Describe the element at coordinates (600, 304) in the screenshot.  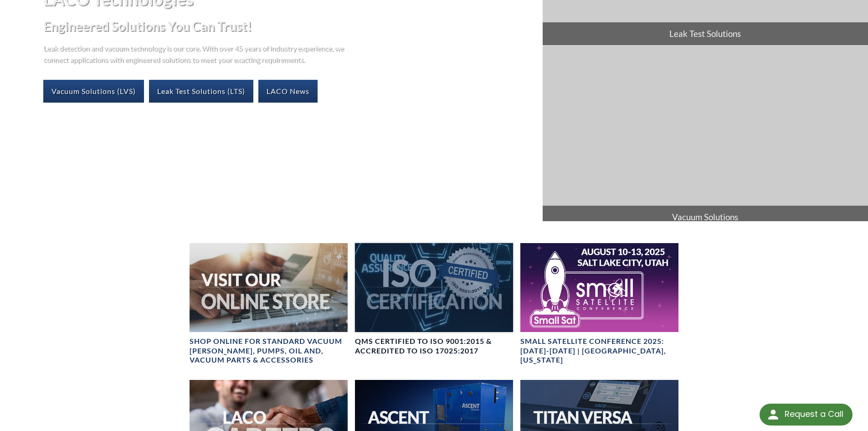
I see `a: Small Satellite Conference 2025: August 10-13 | Salt Lake City, UtahSmall Satellite Conference 20...` at that location.